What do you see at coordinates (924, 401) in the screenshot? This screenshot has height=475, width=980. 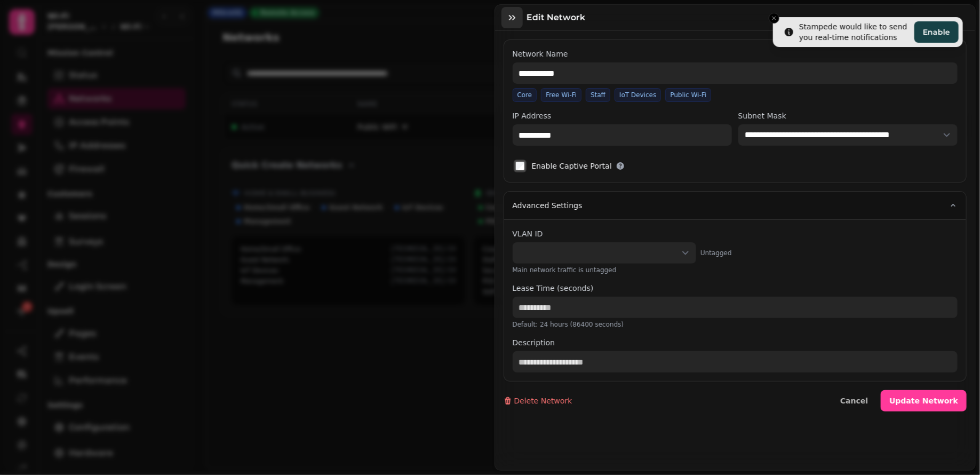 I see `button: Update Network` at bounding box center [924, 401].